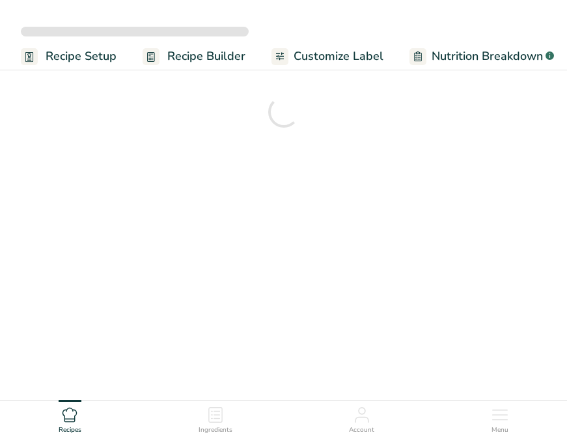 The image size is (567, 439). Describe the element at coordinates (361, 418) in the screenshot. I see `a: Account` at that location.